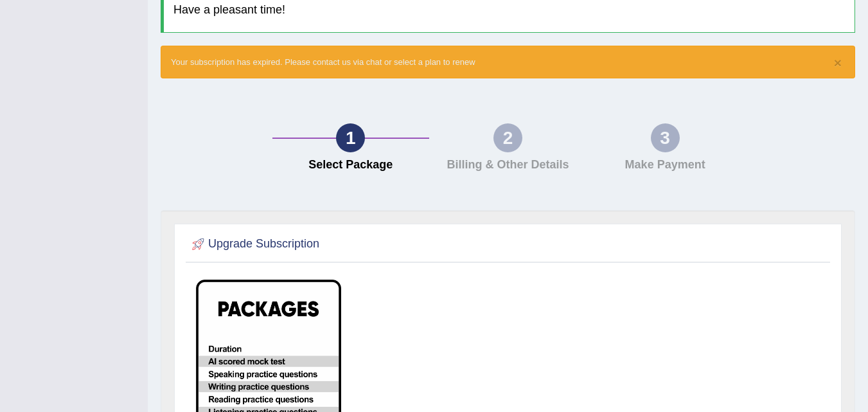  I want to click on div: Your subscription has expired. Please contact us via chat or select a plan to renew, so click(507, 62).